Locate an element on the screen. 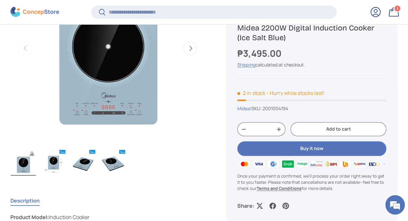 The width and height of the screenshot is (408, 221). a: Terms and Conditions is located at coordinates (279, 188).